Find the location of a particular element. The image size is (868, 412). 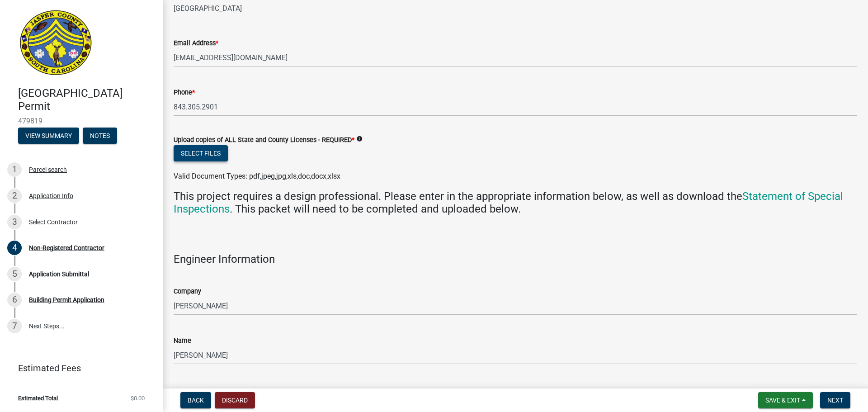

div: Building Permit Application is located at coordinates (67, 300).